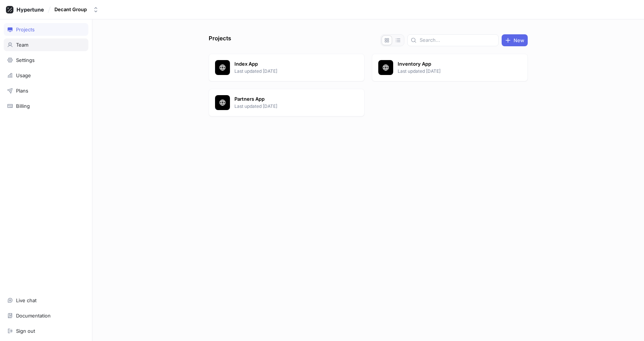 The width and height of the screenshot is (644, 341). What do you see at coordinates (23, 106) in the screenshot?
I see `div: Billing` at bounding box center [23, 106].